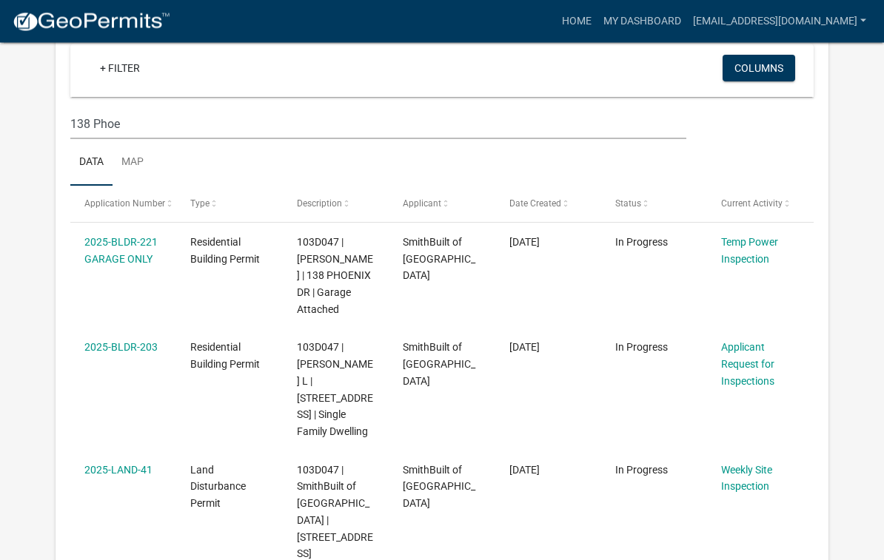 The width and height of the screenshot is (884, 560). I want to click on span: 103D047 | SMITH COREY L | 138 PHOENIX DR | Garage Attached, so click(335, 276).